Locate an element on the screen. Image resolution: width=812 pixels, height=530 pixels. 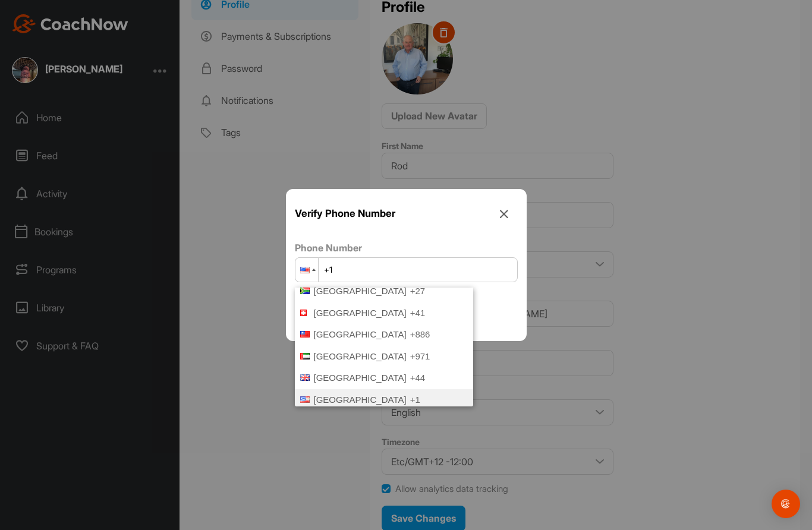
h4: Verify Phone Number is located at coordinates (345, 213).